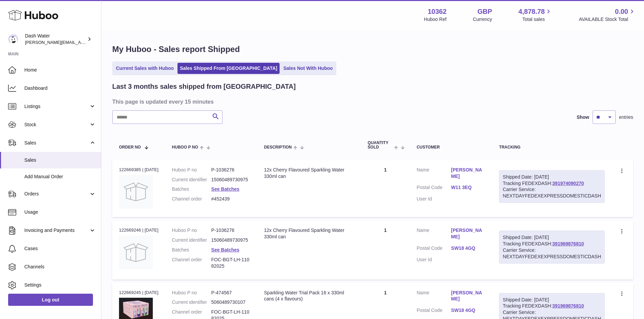  Describe the element at coordinates (145, 68) in the screenshot. I see `a: Current Sales with Huboo` at that location.